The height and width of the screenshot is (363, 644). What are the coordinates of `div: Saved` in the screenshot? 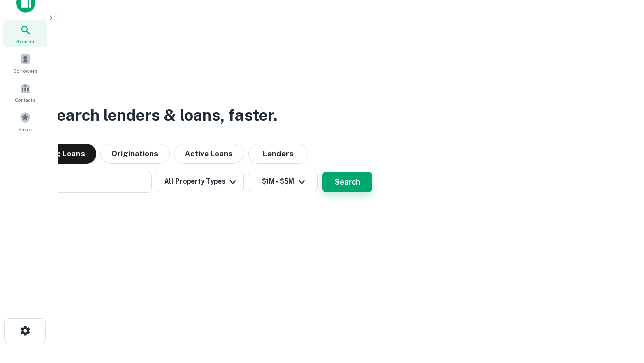 It's located at (25, 121).